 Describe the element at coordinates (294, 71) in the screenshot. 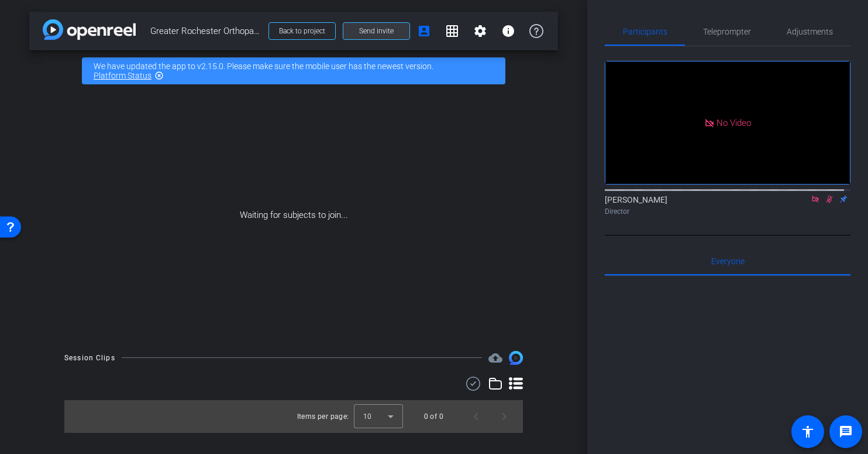

I see `div: We have updated the app to v2.15.0. Please make sure the mobile user has the newest version.` at that location.